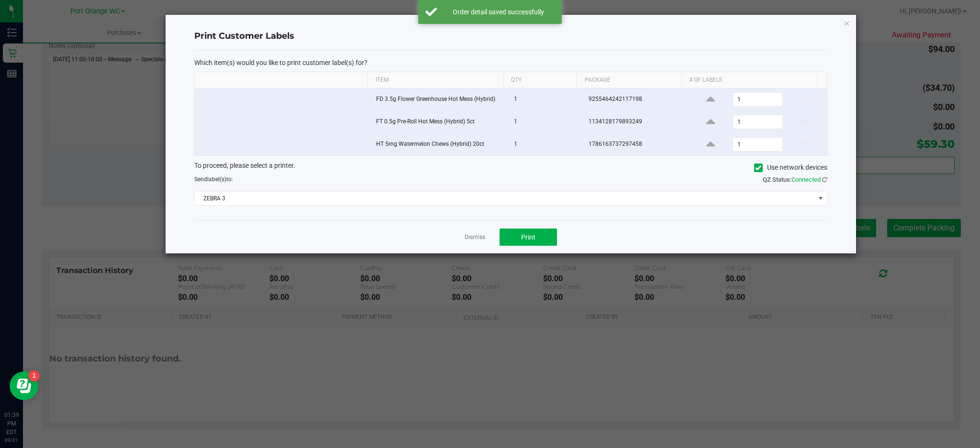 The image size is (980, 448). What do you see at coordinates (510, 168) in the screenshot?
I see `div: To proceed, please select a printer.` at bounding box center [510, 168].